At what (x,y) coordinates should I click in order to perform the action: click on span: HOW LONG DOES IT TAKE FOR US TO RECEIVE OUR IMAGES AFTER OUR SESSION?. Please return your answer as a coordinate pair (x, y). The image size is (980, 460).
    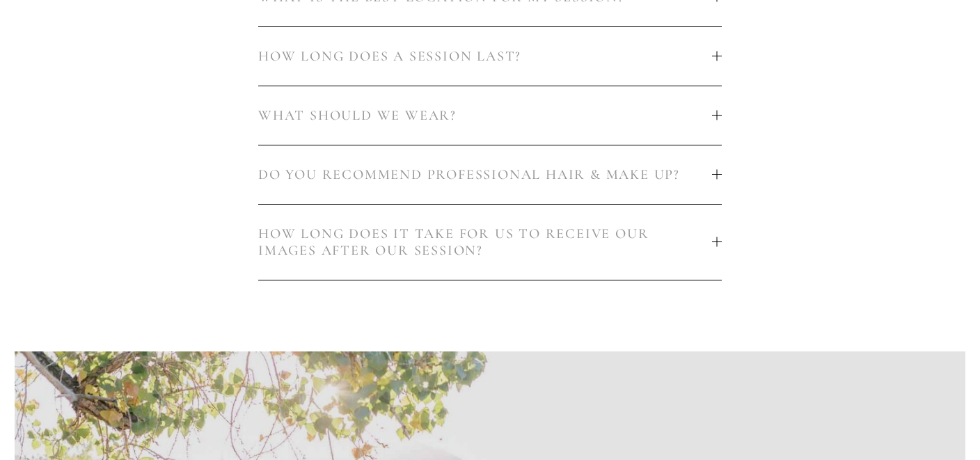
    Looking at the image, I should click on (485, 243).